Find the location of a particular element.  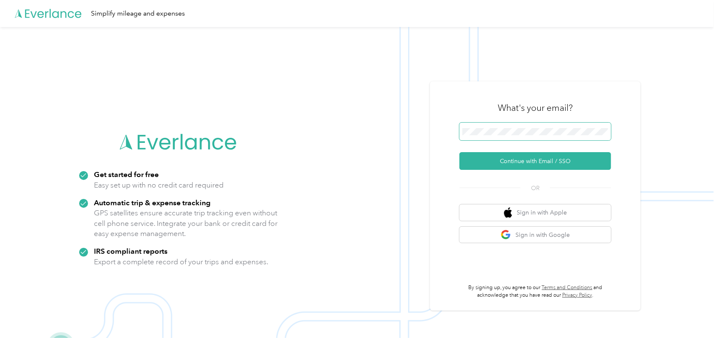

img: apple logo is located at coordinates (508, 212).